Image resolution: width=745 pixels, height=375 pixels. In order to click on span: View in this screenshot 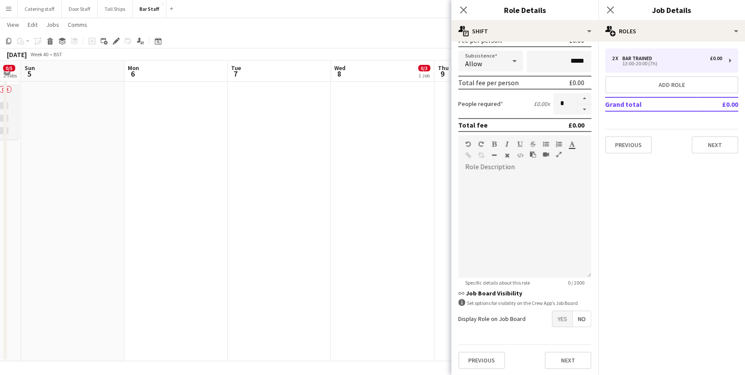, I will do `click(13, 25)`.